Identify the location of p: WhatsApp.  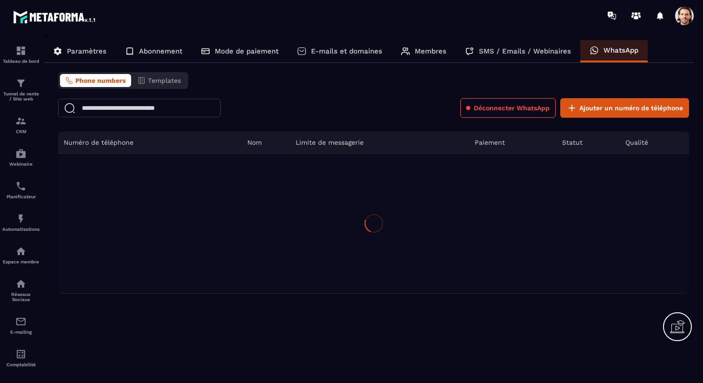
(621, 50).